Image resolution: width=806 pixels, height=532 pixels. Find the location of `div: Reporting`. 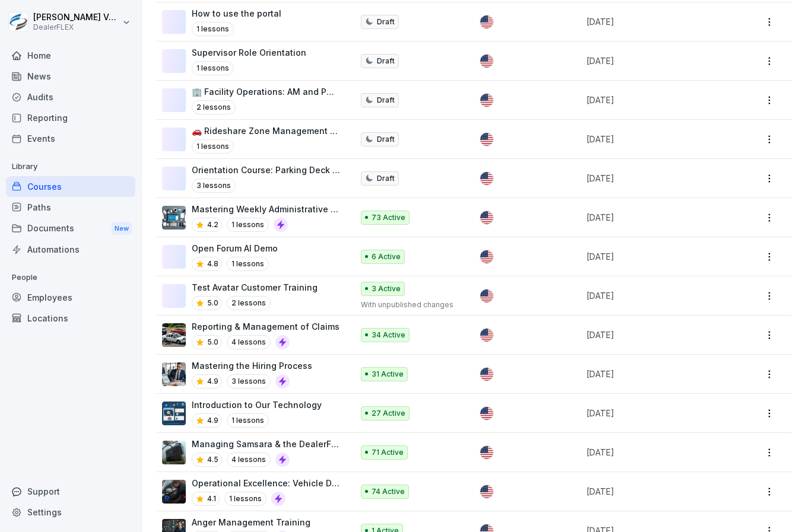

div: Reporting is located at coordinates (70, 117).